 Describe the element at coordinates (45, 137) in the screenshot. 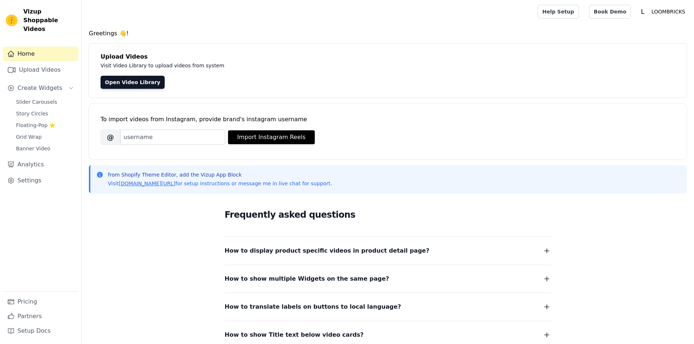

I see `a: Grid Wrap` at that location.